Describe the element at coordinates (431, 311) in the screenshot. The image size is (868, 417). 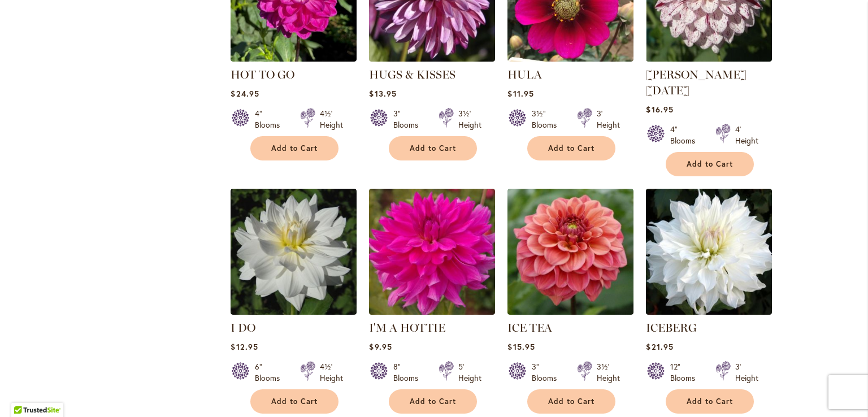
I see `a: I'm A Hottie` at that location.